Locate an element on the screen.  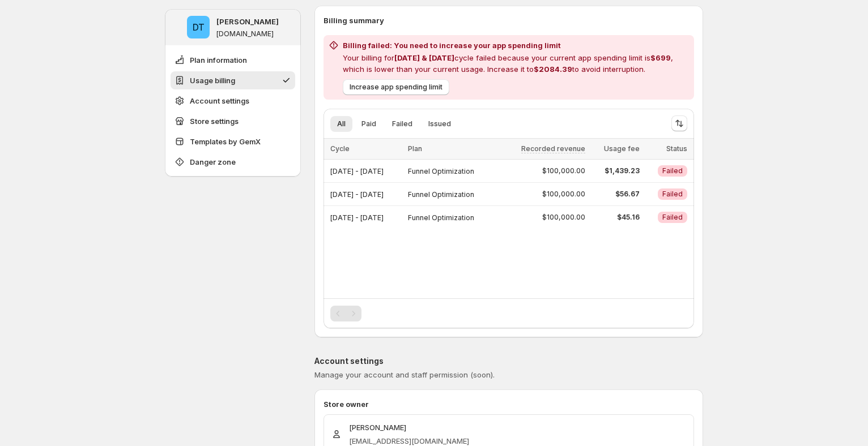
button: Store settings is located at coordinates (233, 121).